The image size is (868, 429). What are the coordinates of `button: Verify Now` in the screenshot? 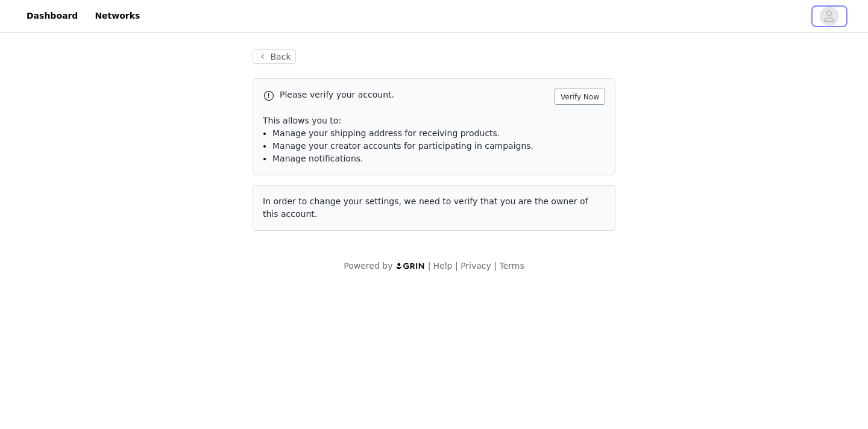 It's located at (580, 96).